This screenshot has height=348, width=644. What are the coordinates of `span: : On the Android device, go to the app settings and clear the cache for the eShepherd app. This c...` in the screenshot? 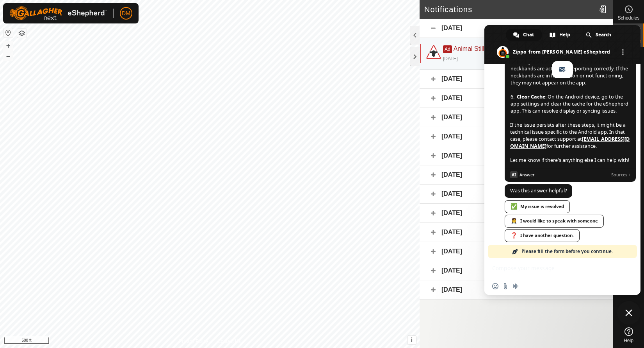 It's located at (570, 104).